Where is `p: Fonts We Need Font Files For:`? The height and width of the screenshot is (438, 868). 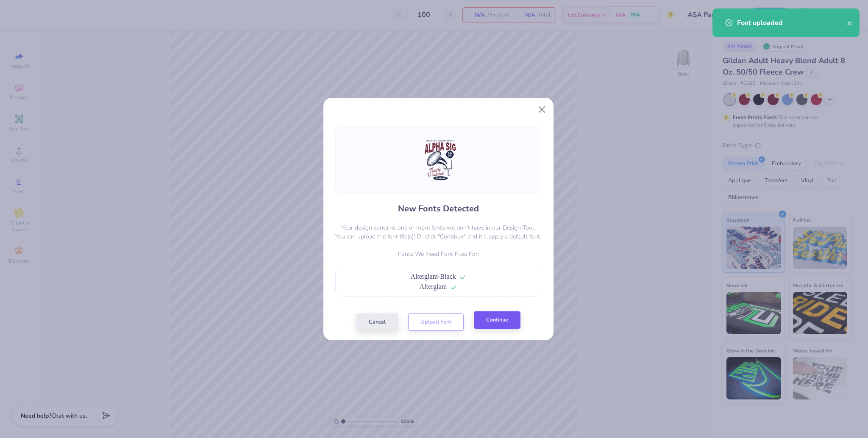 p: Fonts We Need Font Files For: is located at coordinates (438, 254).